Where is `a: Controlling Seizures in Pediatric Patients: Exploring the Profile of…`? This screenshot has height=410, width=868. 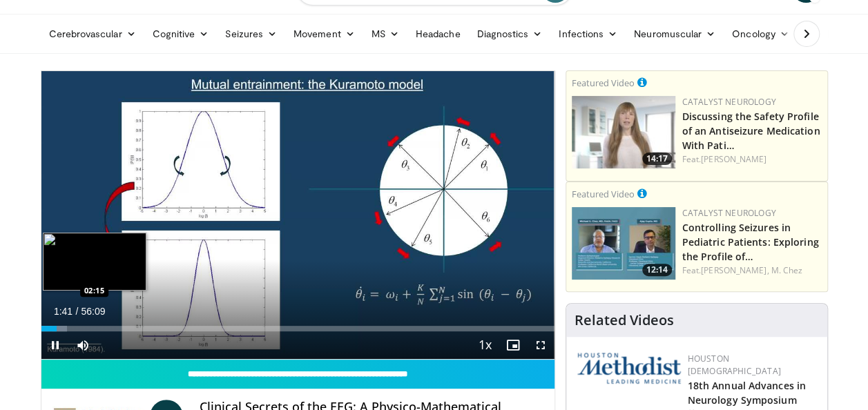
a: Controlling Seizures in Pediatric Patients: Exploring the Profile of… is located at coordinates (750, 242).